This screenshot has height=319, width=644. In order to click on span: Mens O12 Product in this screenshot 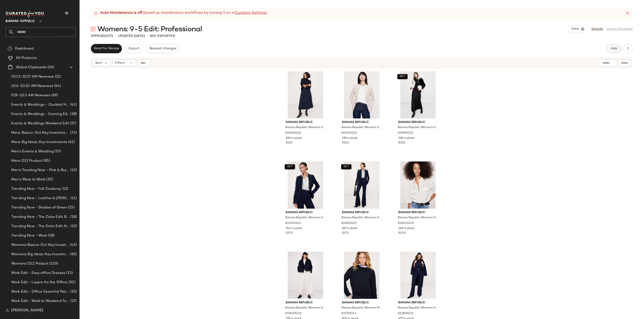, I will do `click(27, 161)`.